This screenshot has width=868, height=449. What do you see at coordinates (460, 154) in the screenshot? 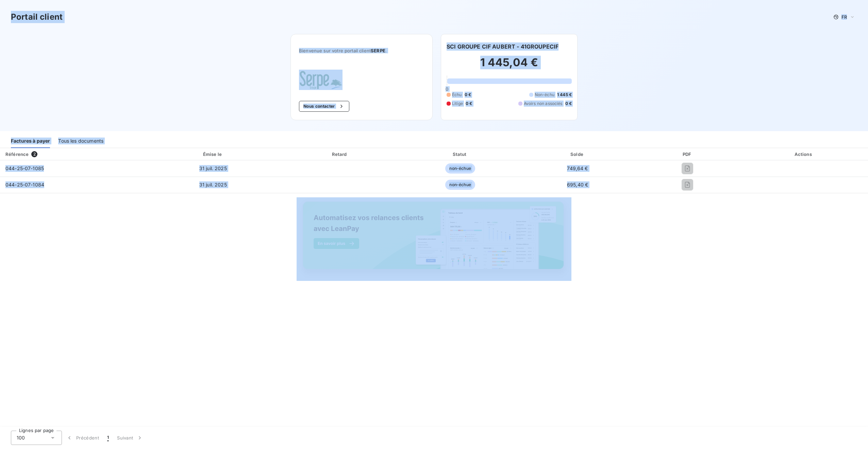
I see `div: Statut` at bounding box center [460, 154].